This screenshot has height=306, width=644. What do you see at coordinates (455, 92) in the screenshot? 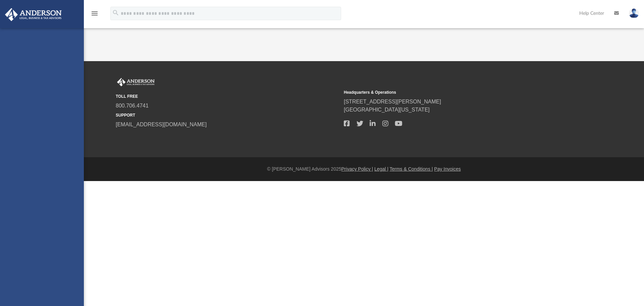
I see `small: Headquarters & Operations` at bounding box center [455, 92].